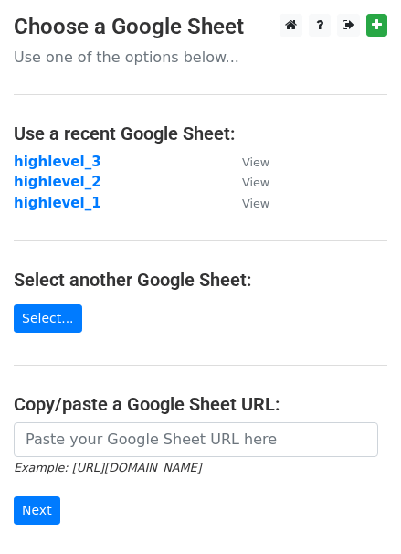 This screenshot has height=554, width=401. What do you see at coordinates (356, 510) in the screenshot?
I see `div: Chat Widget` at bounding box center [356, 510].